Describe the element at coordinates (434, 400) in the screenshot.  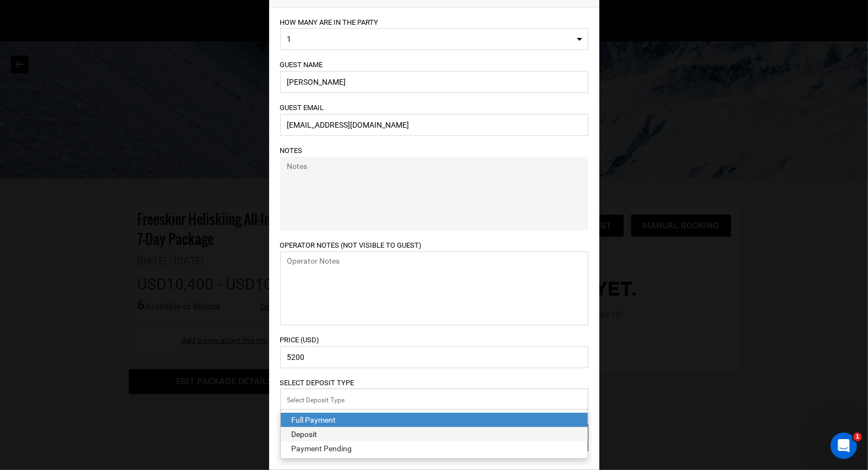
I see `input: Select box` at that location.